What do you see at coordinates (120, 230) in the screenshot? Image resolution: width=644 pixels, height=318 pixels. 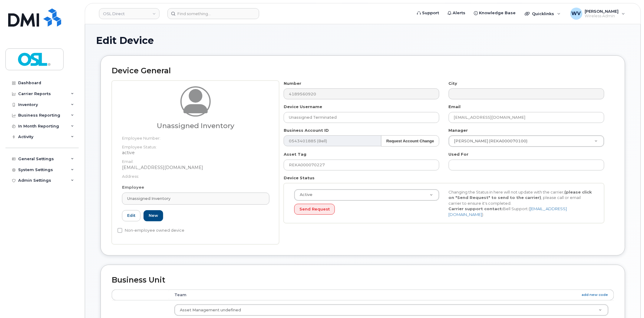 I see `input: Non-employee owned device` at bounding box center [120, 230].